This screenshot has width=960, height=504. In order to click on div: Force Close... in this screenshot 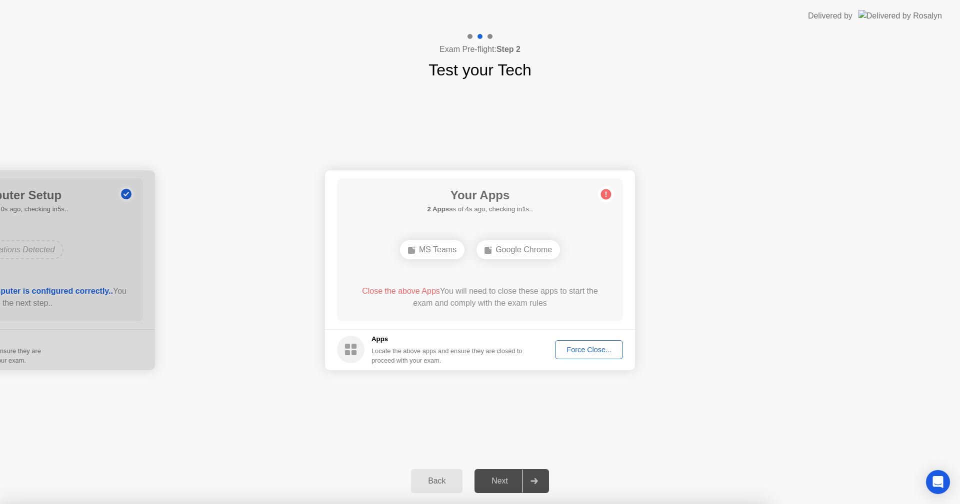, I will do `click(589, 350)`.